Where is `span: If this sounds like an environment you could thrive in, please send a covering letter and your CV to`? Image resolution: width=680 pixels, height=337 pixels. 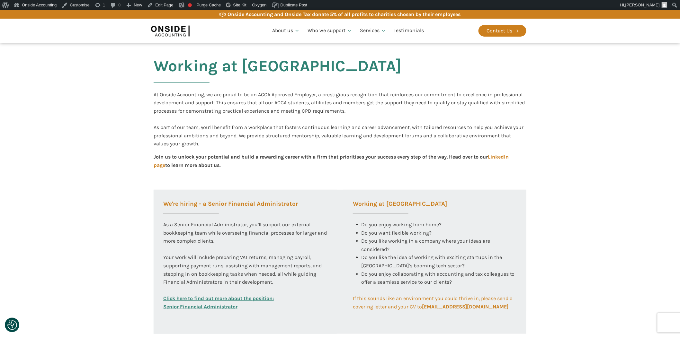 span: If this sounds like an environment you could thrive in, please send a covering letter and your CV to is located at coordinates (433, 303).